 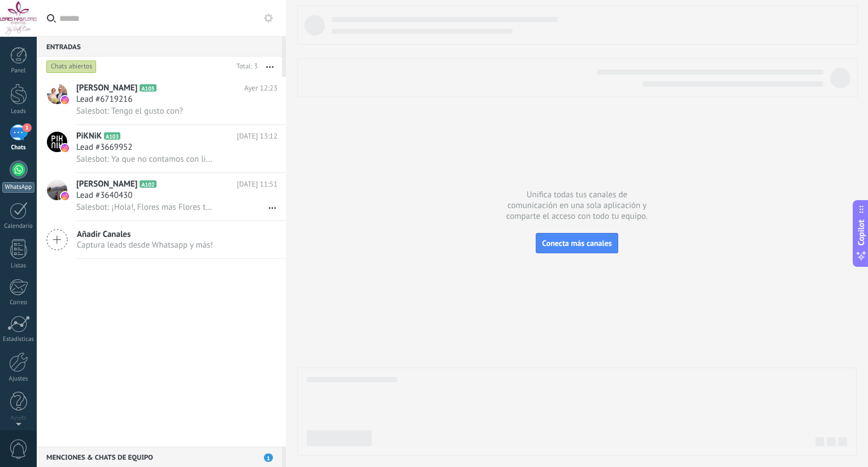 What do you see at coordinates (576, 243) in the screenshot?
I see `button: Conecta más canales` at bounding box center [576, 243].